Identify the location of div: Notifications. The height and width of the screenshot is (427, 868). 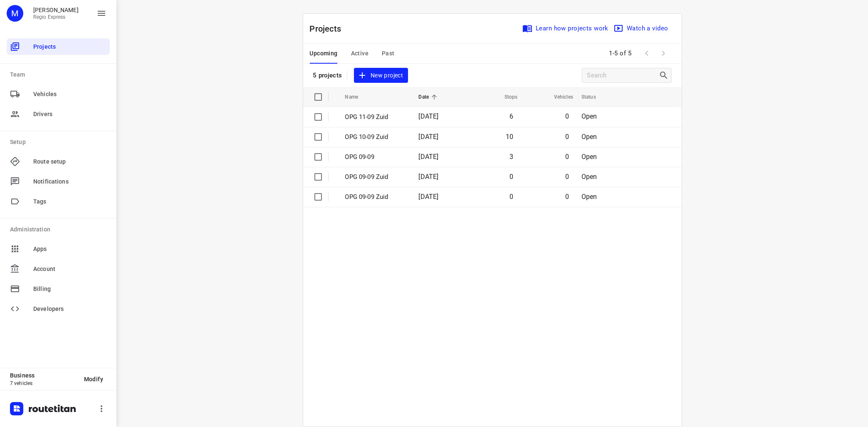
(58, 182).